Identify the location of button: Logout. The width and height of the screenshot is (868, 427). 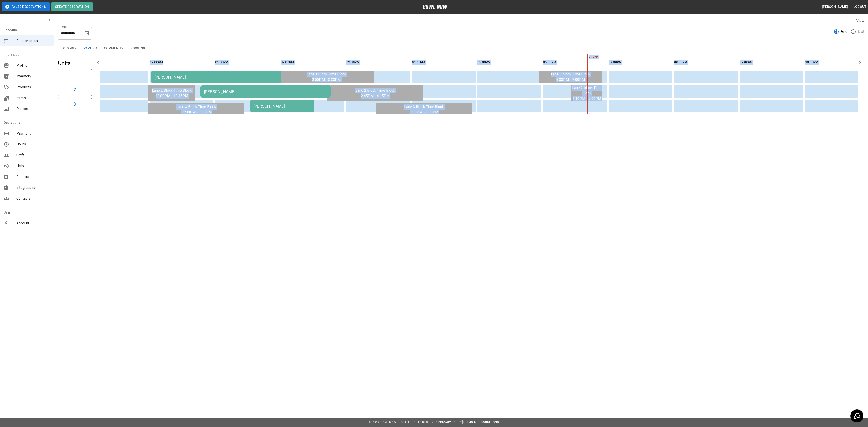
(860, 7).